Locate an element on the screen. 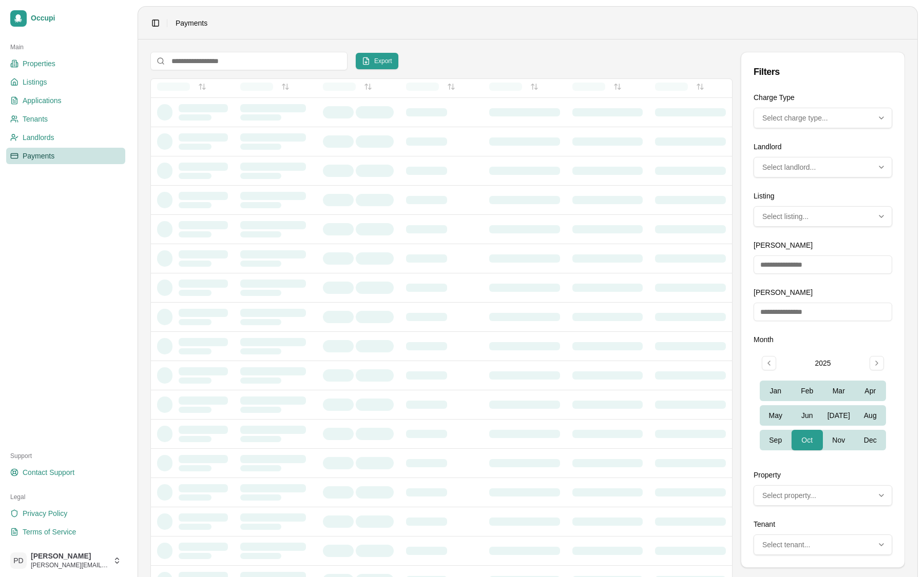 The height and width of the screenshot is (577, 924). label: Tenant is located at coordinates (765, 524).